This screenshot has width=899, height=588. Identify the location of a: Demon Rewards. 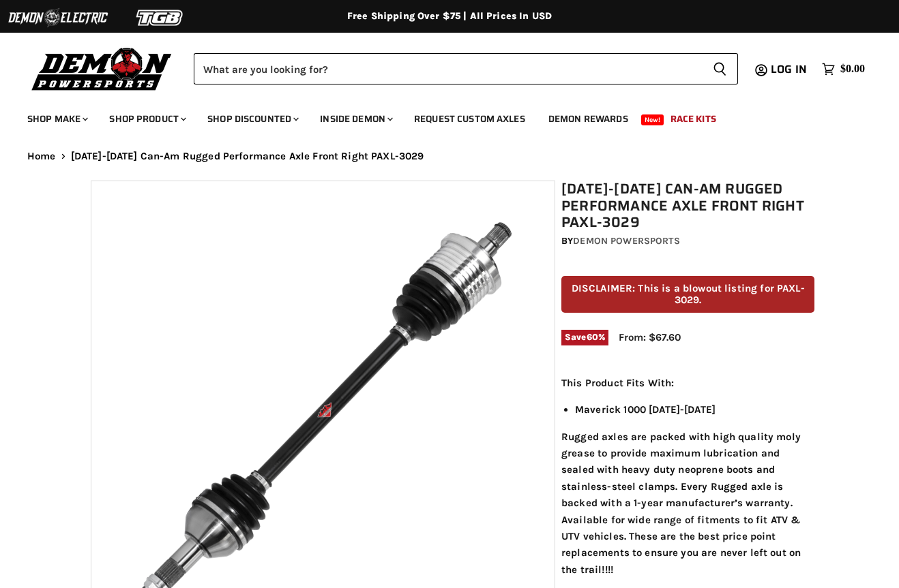
(587, 119).